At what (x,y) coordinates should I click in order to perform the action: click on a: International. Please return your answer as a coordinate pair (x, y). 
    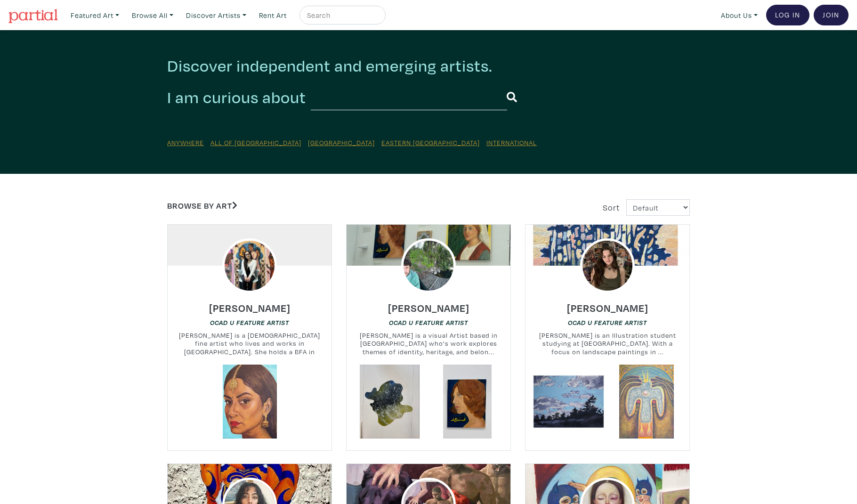
    Looking at the image, I should click on (512, 142).